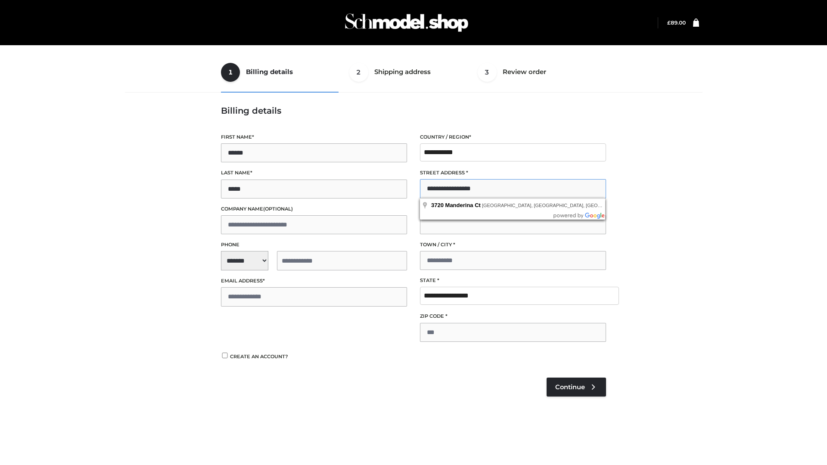 The height and width of the screenshot is (465, 827). Describe the element at coordinates (513, 137) in the screenshot. I see `label: Country / Region` at that location.